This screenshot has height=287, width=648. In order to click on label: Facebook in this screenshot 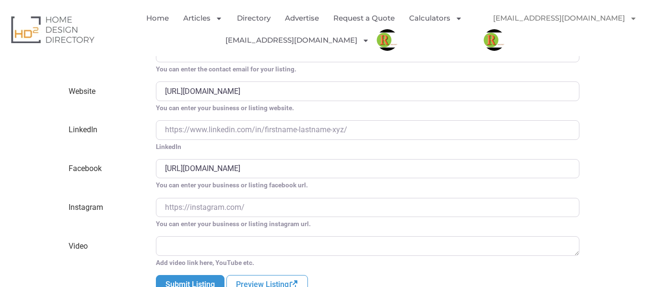, I will do `click(106, 175)`.